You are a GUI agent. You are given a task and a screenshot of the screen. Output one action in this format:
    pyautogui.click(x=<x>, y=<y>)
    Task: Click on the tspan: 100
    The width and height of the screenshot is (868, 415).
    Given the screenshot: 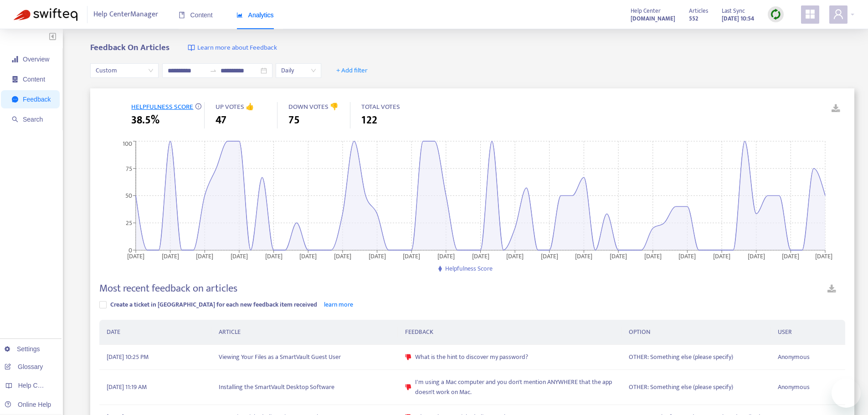 What is the action you would take?
    pyautogui.click(x=127, y=144)
    